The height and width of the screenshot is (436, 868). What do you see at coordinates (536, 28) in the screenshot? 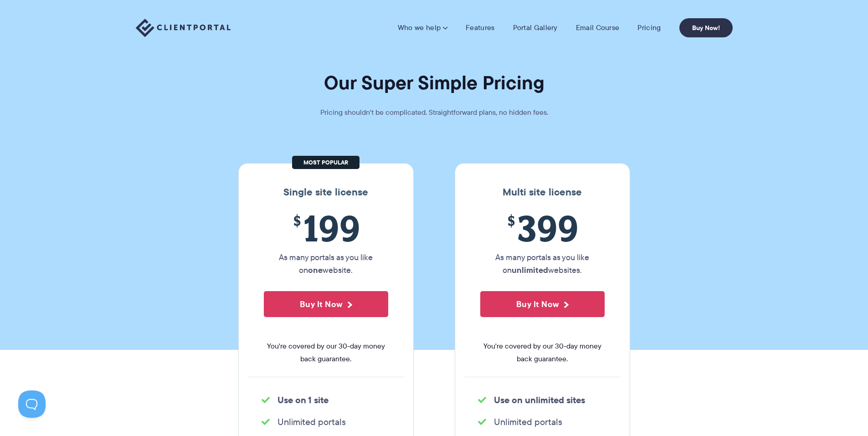
I see `a: Portal Gallery` at bounding box center [536, 28].